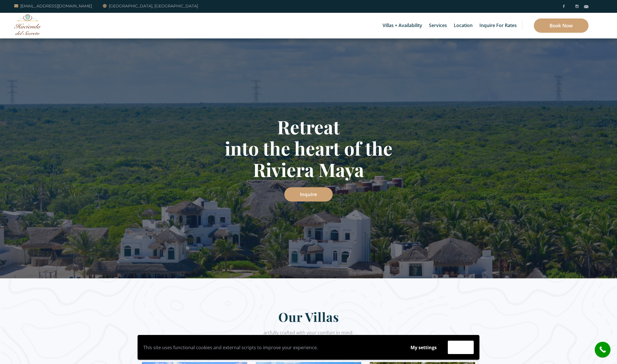 Image resolution: width=617 pixels, height=364 pixels. I want to click on a: Villas + Availability, so click(402, 26).